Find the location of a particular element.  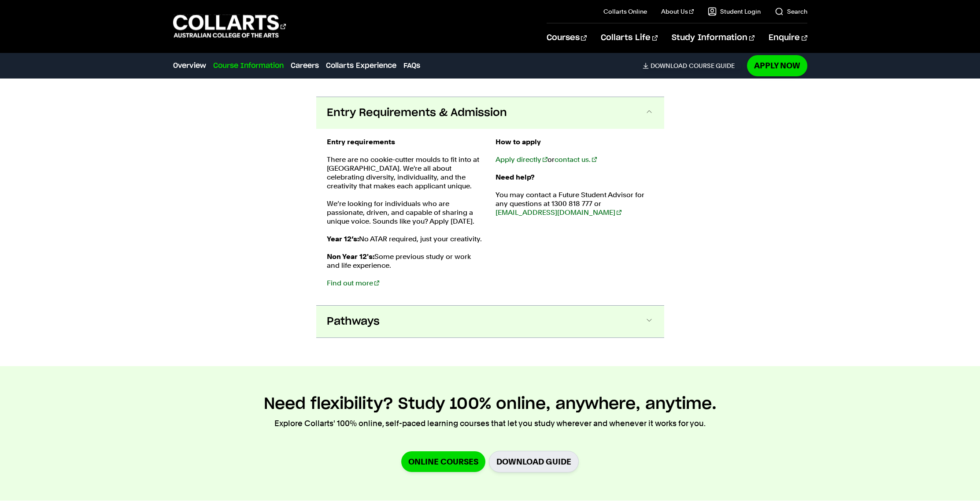

strong: Need help? is located at coordinates (515, 177).